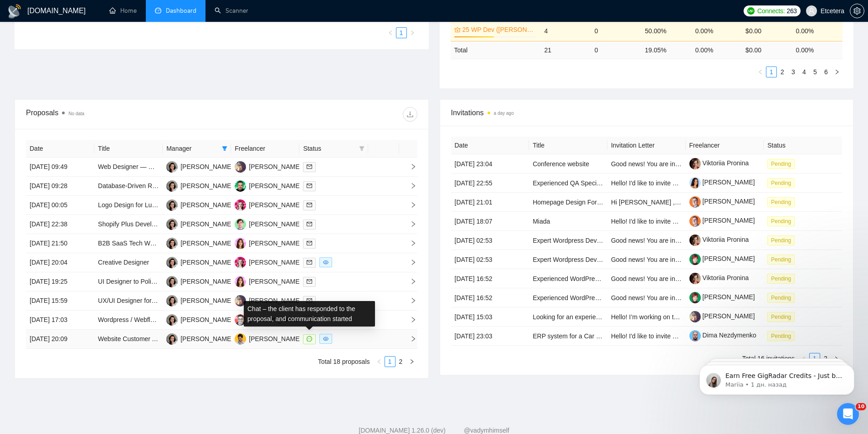  What do you see at coordinates (803, 145) in the screenshot?
I see `th: Status` at bounding box center [803, 145].